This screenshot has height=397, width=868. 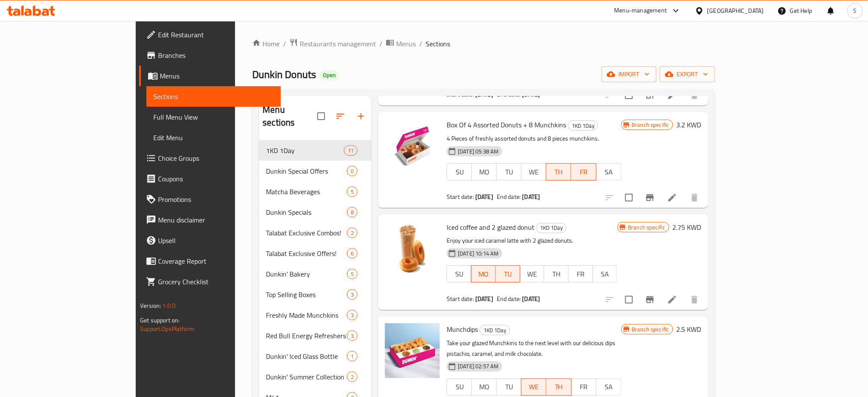 What do you see at coordinates (315, 212) in the screenshot?
I see `div: Dunkin Specials8` at bounding box center [315, 212].